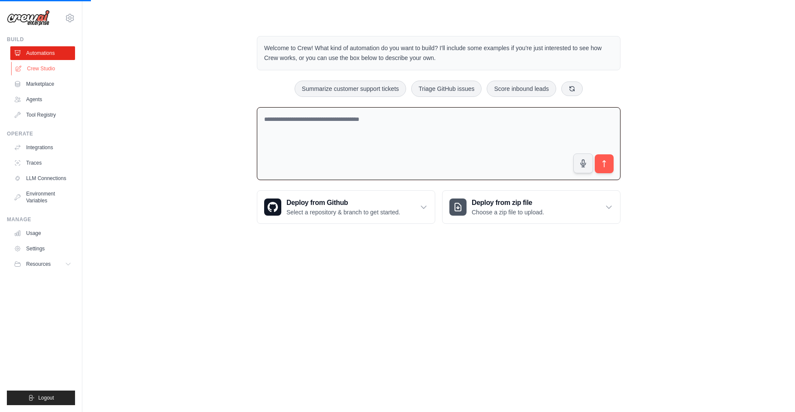 The width and height of the screenshot is (795, 412). Describe the element at coordinates (42, 197) in the screenshot. I see `a: Environment Variables` at that location.